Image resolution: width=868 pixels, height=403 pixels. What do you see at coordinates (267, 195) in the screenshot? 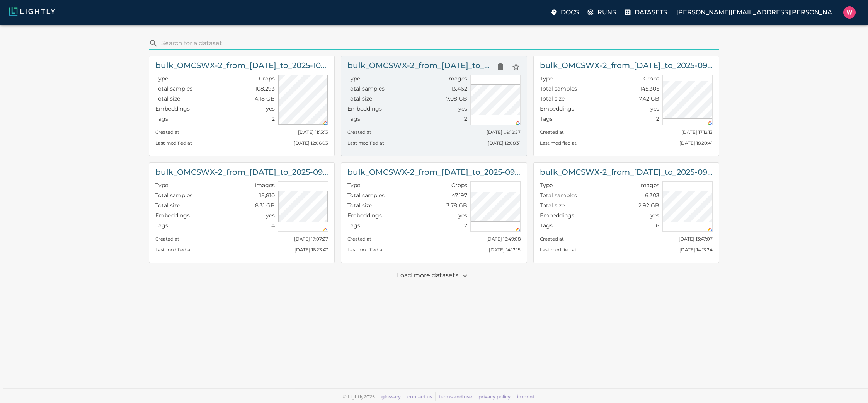
I see `p: 18,810` at bounding box center [267, 195].